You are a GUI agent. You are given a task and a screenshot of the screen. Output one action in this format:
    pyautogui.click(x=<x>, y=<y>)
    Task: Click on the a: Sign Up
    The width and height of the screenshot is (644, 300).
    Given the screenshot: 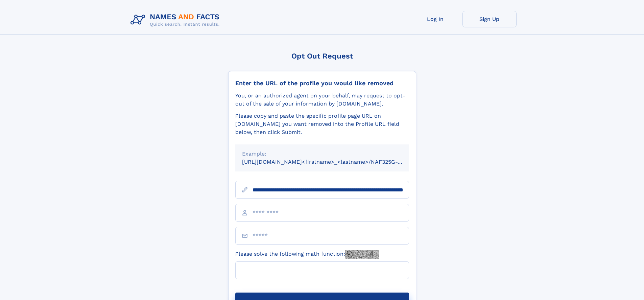 What is the action you would take?
    pyautogui.click(x=490, y=19)
    